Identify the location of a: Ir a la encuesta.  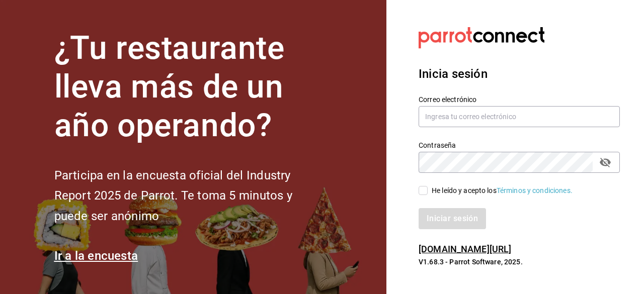
(96, 256).